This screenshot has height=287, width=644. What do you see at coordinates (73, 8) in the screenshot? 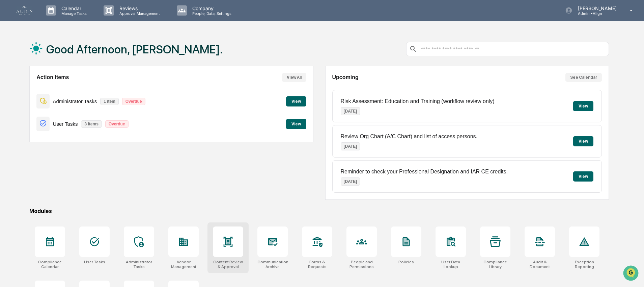
I see `p: Calendar` at bounding box center [73, 8].